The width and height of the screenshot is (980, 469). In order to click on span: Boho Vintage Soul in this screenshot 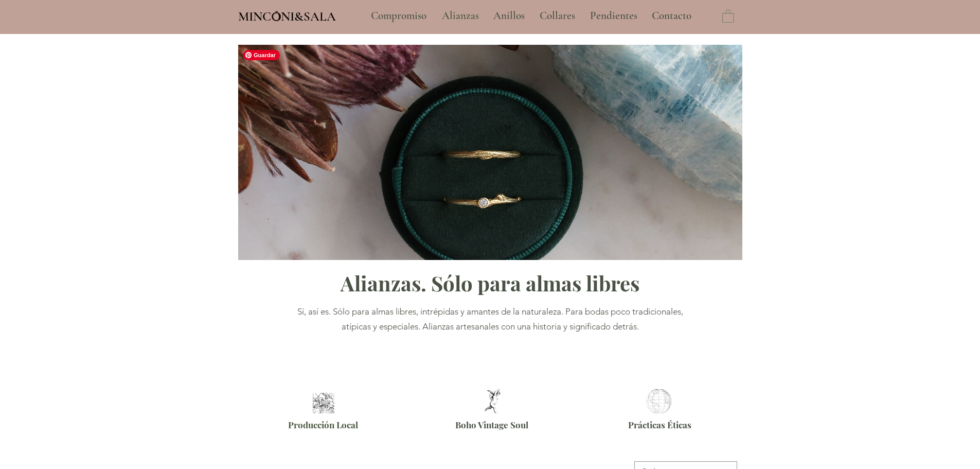, I will do `click(492, 424)`.